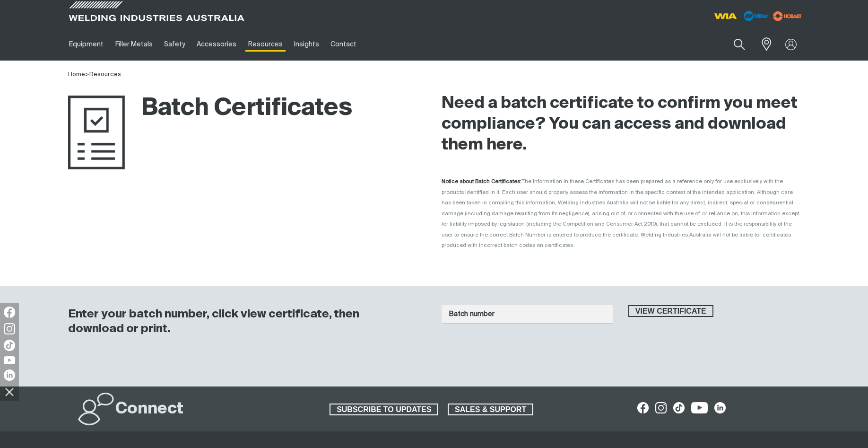 This screenshot has height=448, width=868. Describe the element at coordinates (384, 409) in the screenshot. I see `a: SUBSCRIBE TO UPDATES` at that location.